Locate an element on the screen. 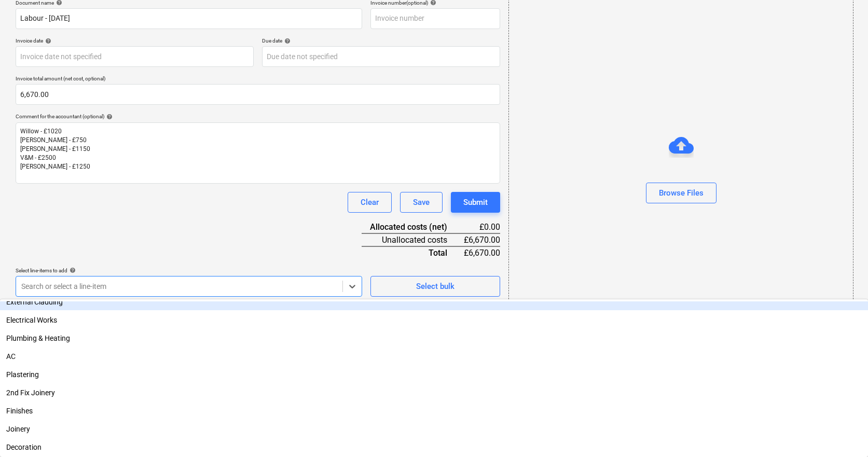 Image resolution: width=868 pixels, height=457 pixels. div: Unallocated costs is located at coordinates (412, 240).